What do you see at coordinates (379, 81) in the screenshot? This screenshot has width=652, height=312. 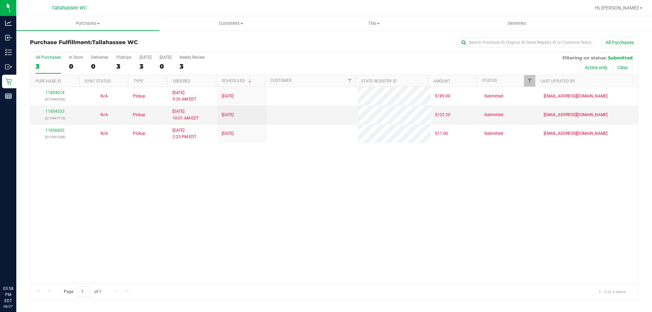 I see `a: State Registry ID` at bounding box center [379, 81].